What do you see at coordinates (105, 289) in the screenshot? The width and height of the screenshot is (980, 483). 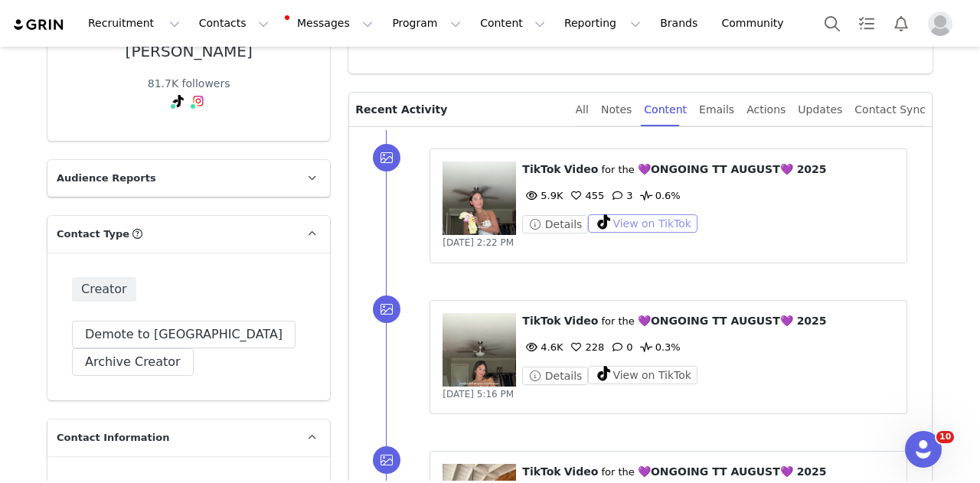 I see `span: Creator` at bounding box center [105, 289].